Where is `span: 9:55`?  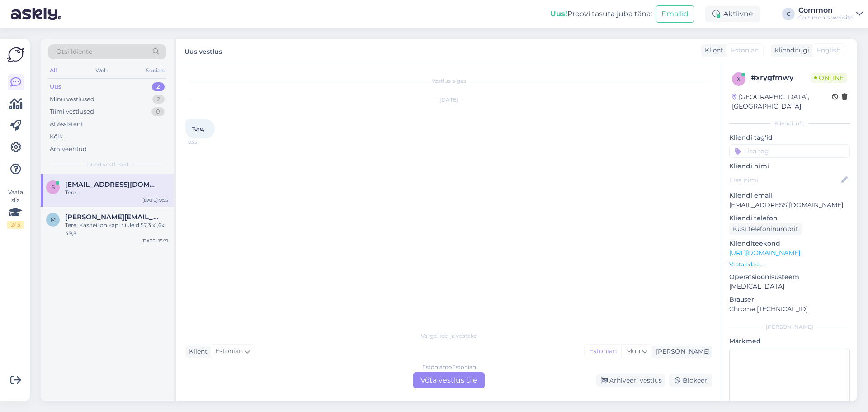 span: 9:55 is located at coordinates (205, 142).